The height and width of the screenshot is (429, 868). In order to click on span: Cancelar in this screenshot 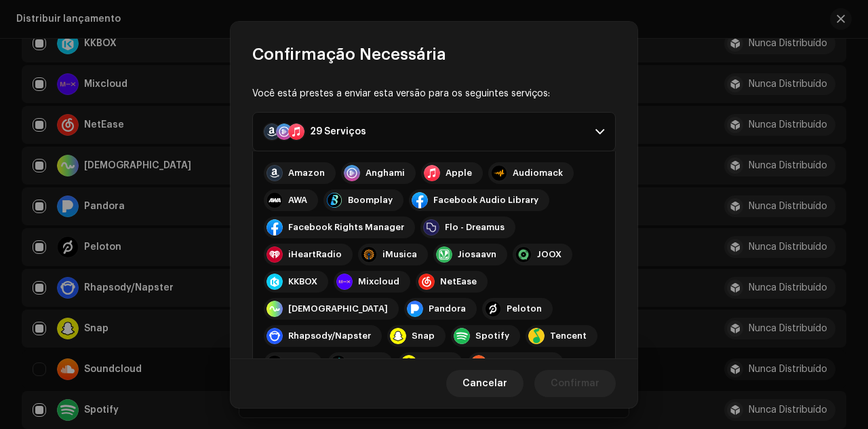, I will do `click(485, 382)`.